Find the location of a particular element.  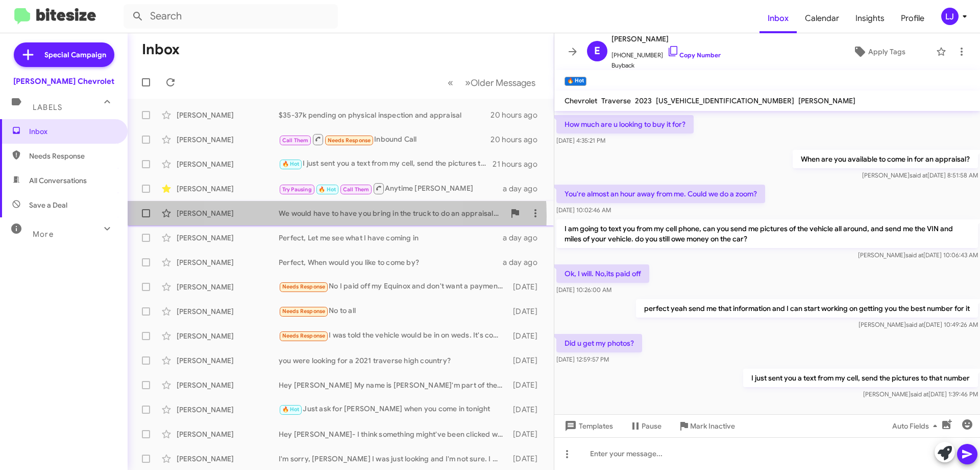

p: perfect yeah send me that information and I can start working on getting you the best number for it is located at coordinates (807, 308).